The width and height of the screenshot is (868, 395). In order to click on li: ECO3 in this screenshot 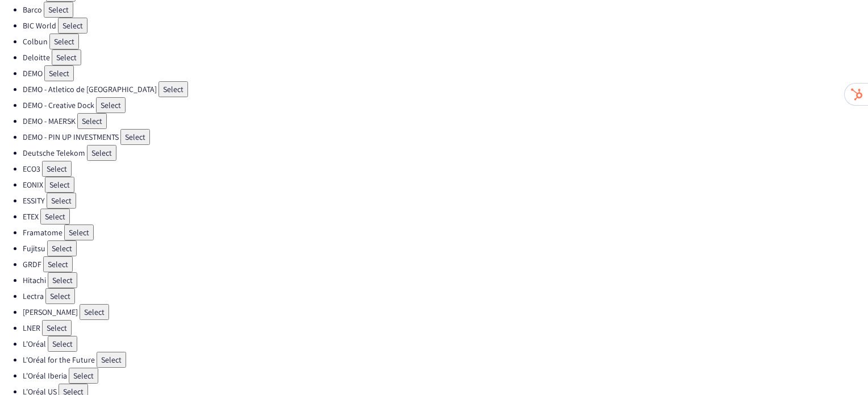, I will do `click(446, 169)`.